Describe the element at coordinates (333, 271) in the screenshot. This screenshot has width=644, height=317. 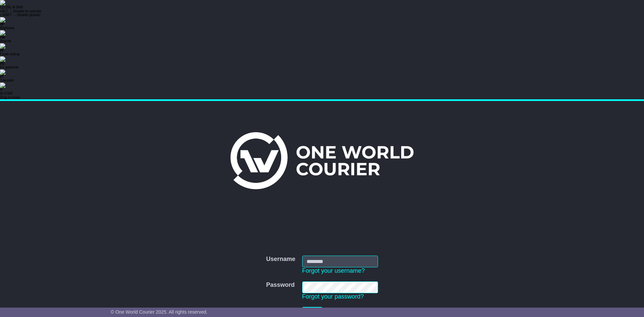
I see `a: Forgot your username?` at that location.